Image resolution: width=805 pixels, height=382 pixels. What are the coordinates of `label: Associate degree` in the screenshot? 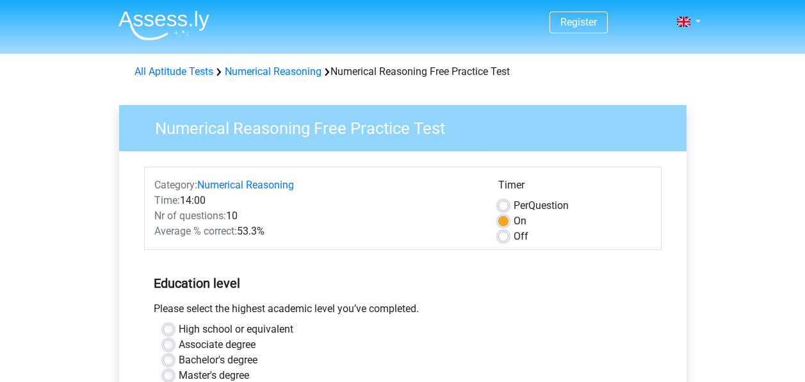 It's located at (217, 345).